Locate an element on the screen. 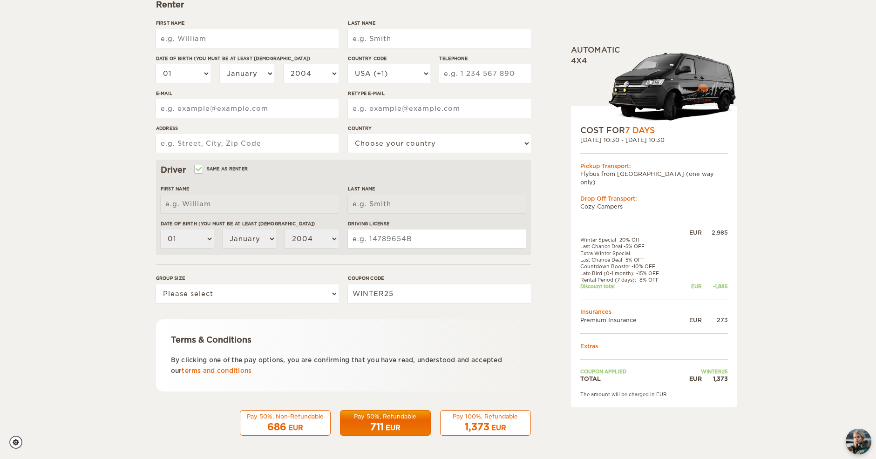 The width and height of the screenshot is (876, 459). label: Same as renter is located at coordinates (222, 169).